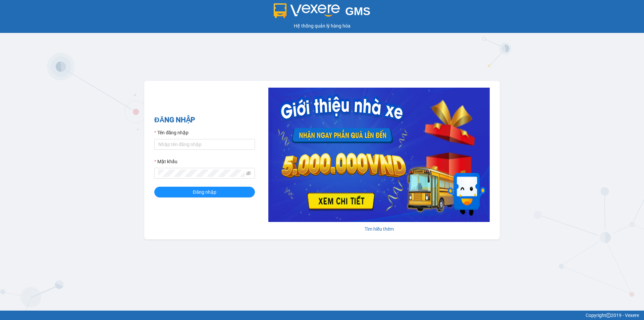 The height and width of the screenshot is (320, 644). I want to click on h2: ĐĂNG NHẬP, so click(205, 120).